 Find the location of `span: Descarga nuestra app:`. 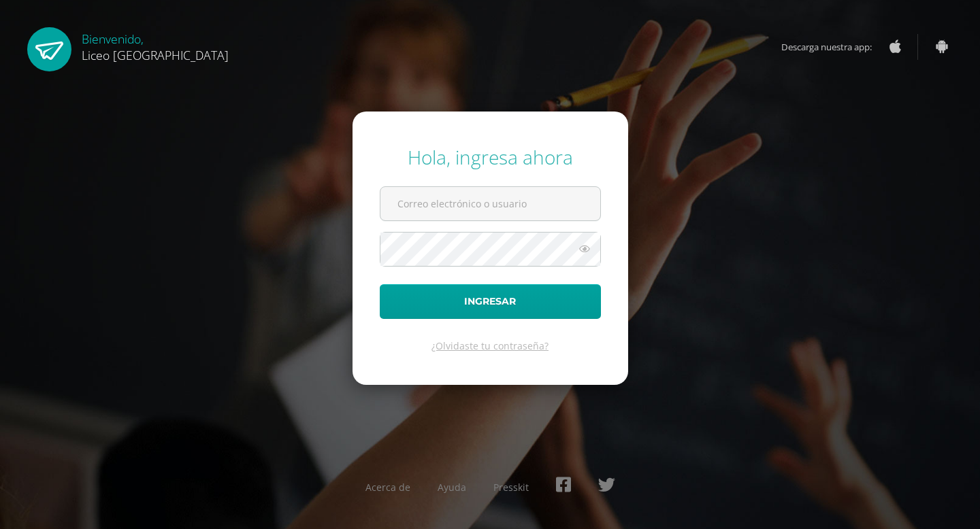

span: Descarga nuestra app: is located at coordinates (833, 47).